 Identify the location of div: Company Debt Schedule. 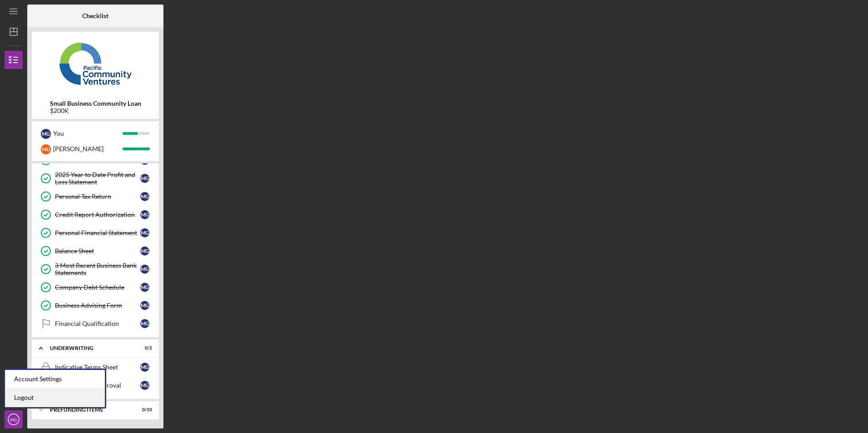
(98, 287).